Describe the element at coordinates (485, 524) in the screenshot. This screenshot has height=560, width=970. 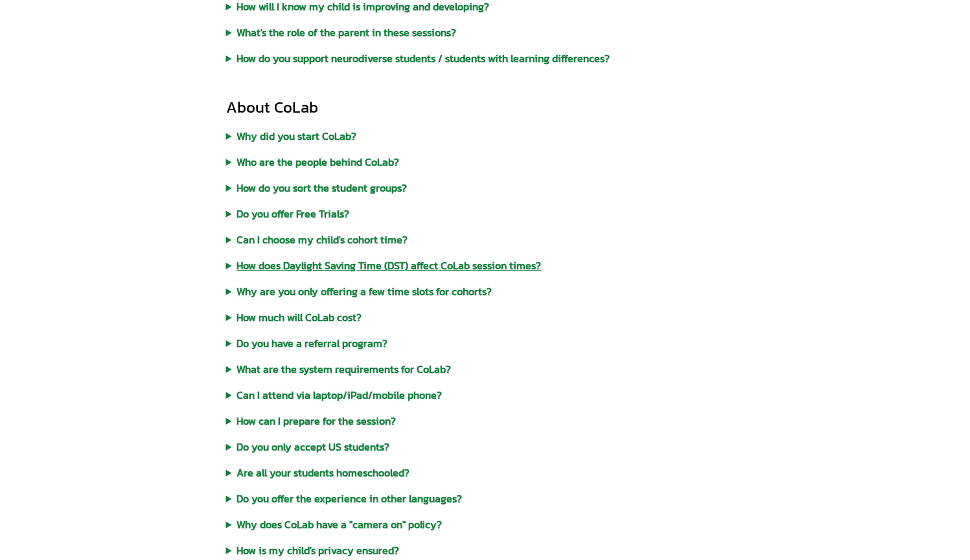
I see `summary: Why does CoLab have a "camera on" policy?` at that location.